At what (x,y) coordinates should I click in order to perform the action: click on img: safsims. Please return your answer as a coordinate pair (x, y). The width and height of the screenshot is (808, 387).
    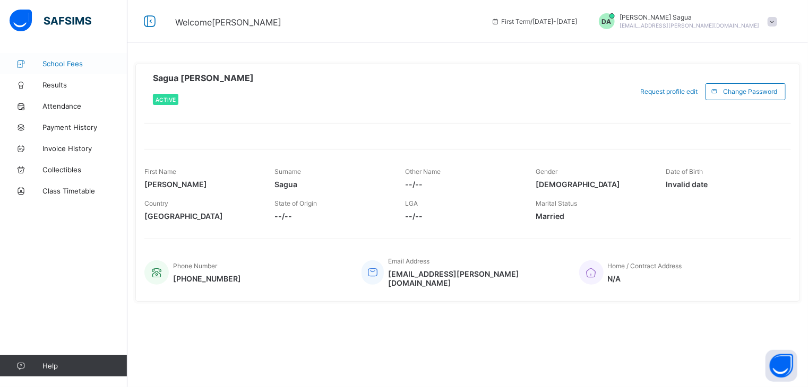
    Looking at the image, I should click on (50, 21).